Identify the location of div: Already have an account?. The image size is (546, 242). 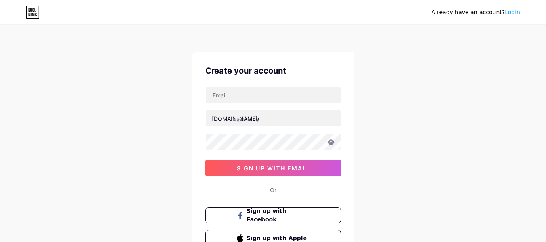
(476, 12).